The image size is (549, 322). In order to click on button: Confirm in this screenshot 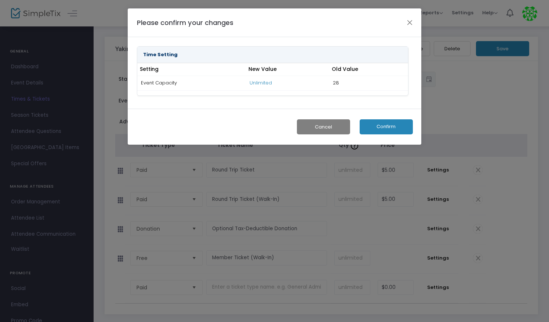, I will do `click(386, 127)`.